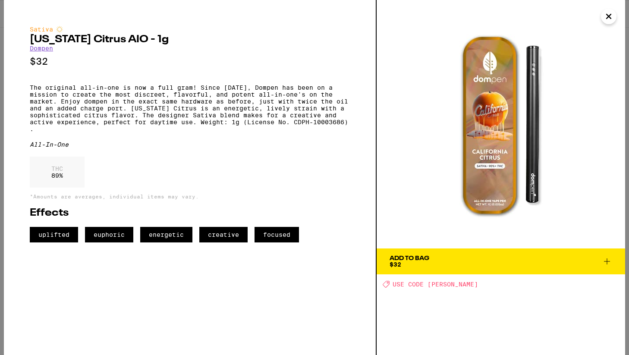 The width and height of the screenshot is (629, 355). Describe the element at coordinates (223, 235) in the screenshot. I see `span: creative` at that location.